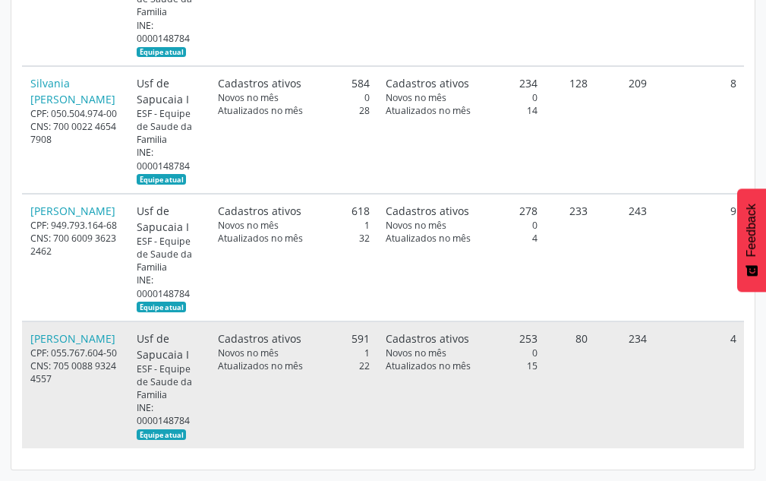 This screenshot has width=766, height=481. I want to click on div: 234, so click(462, 83).